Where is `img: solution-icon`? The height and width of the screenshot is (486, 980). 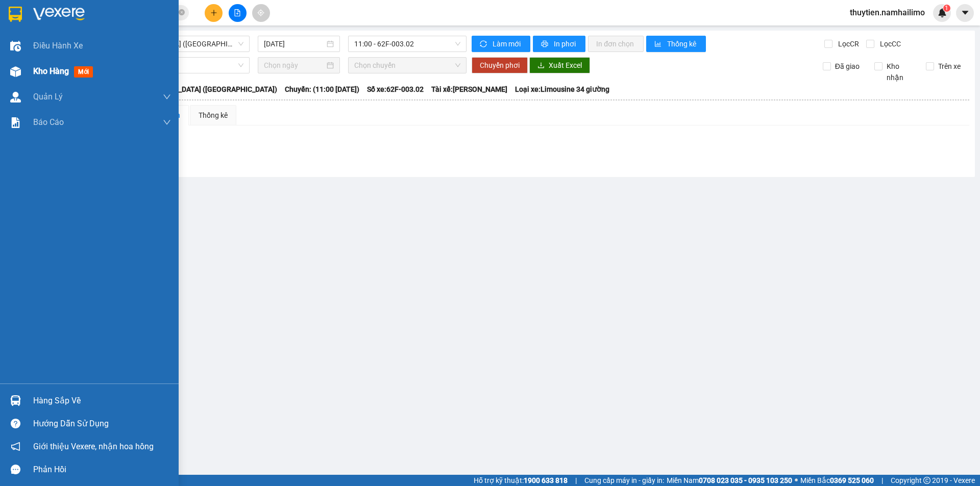
img: solution-icon is located at coordinates (15, 122).